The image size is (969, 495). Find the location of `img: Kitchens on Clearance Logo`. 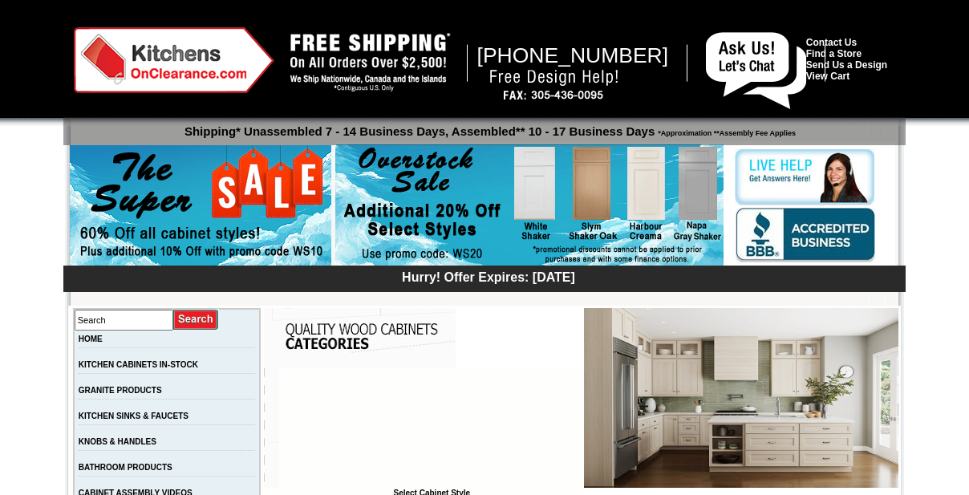

img: Kitchens on Clearance Logo is located at coordinates (174, 60).